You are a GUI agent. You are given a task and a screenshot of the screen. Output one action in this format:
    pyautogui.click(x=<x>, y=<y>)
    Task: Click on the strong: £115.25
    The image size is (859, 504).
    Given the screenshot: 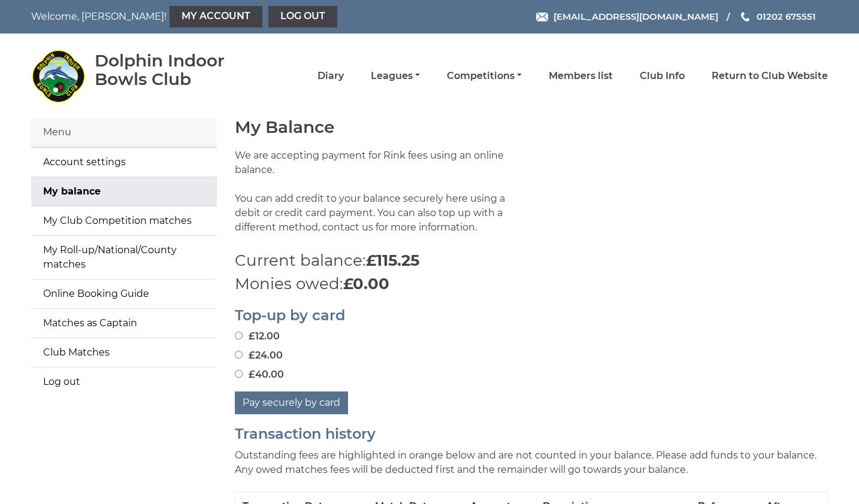 What is the action you would take?
    pyautogui.click(x=392, y=261)
    